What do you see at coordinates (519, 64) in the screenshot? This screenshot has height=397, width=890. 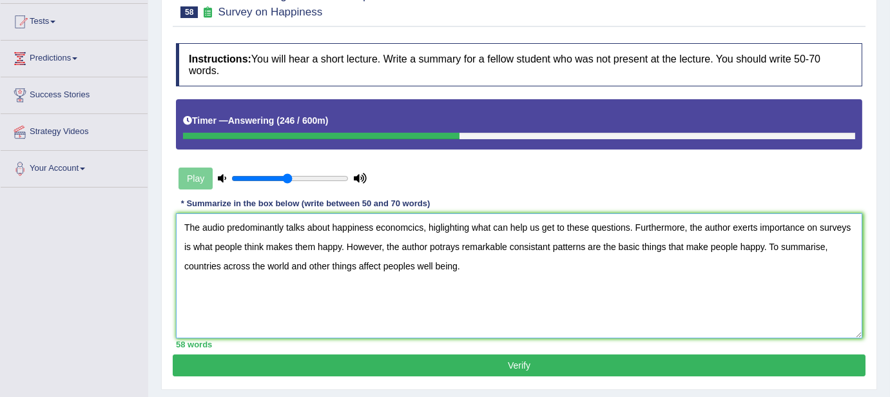 I see `h4: You will hear a short lecture. Write a summary for a fellow student who was not present at the le...` at bounding box center [519, 64].